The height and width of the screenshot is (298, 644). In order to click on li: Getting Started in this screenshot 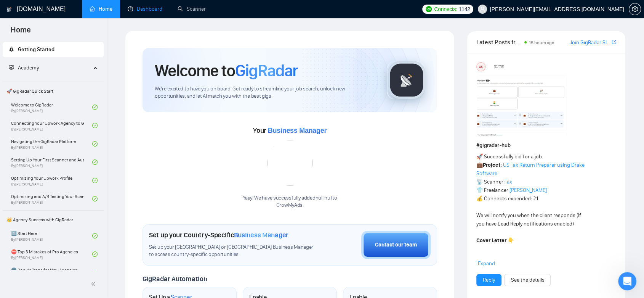, I will do `click(53, 50)`.